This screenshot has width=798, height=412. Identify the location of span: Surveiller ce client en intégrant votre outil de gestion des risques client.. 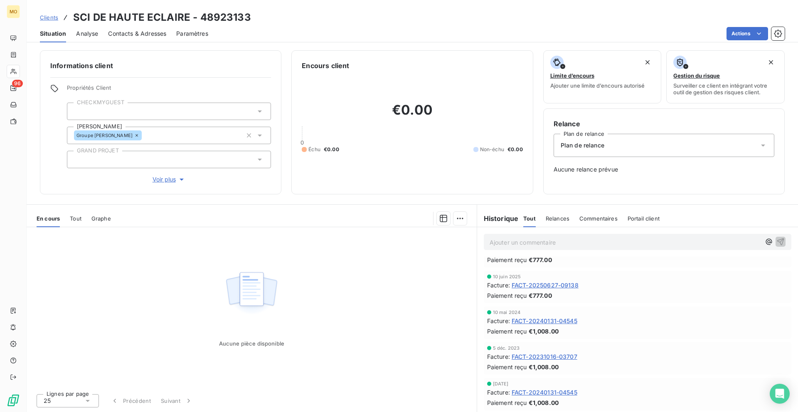
(725, 89).